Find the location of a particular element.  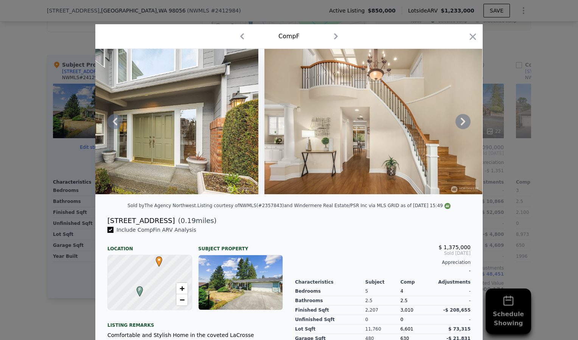

div: Appreciation is located at coordinates (383, 262).